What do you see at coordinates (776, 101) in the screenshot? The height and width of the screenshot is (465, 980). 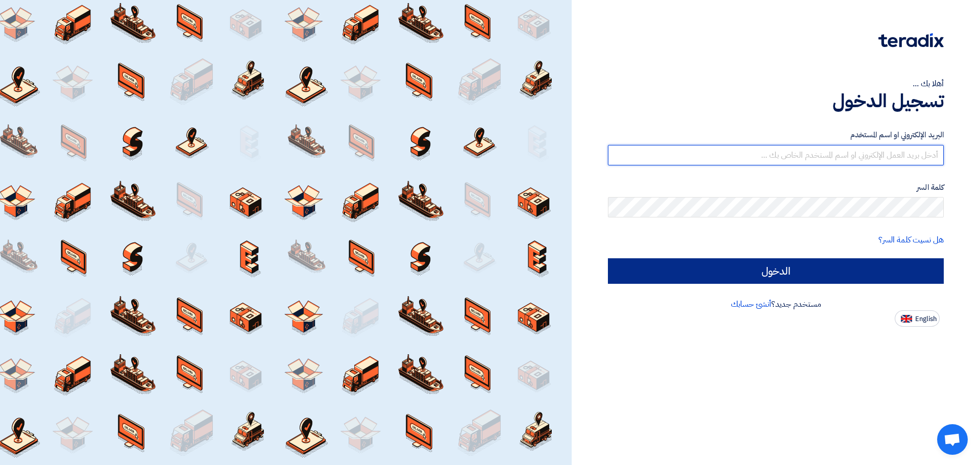 I see `h1: تسجيل الدخول` at bounding box center [776, 101].